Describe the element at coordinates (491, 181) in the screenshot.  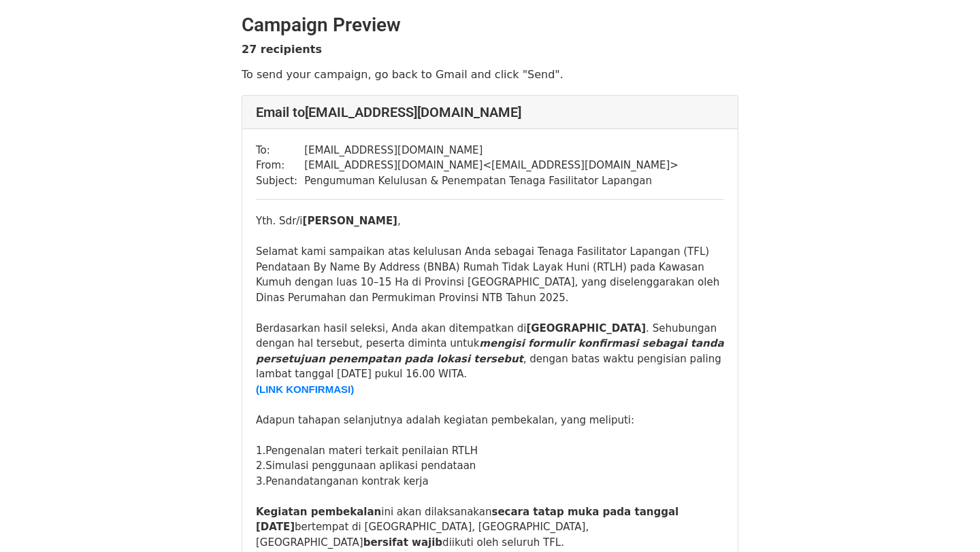
I see `td: Pengumuman Kelulusan & Penempatan Tenaga Fasilitator Lapangan` at that location.